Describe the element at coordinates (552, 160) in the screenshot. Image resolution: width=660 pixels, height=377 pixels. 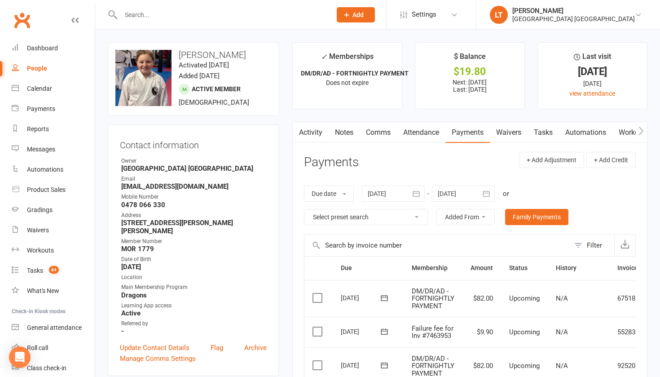
I see `button: + Add Adjustment` at that location.